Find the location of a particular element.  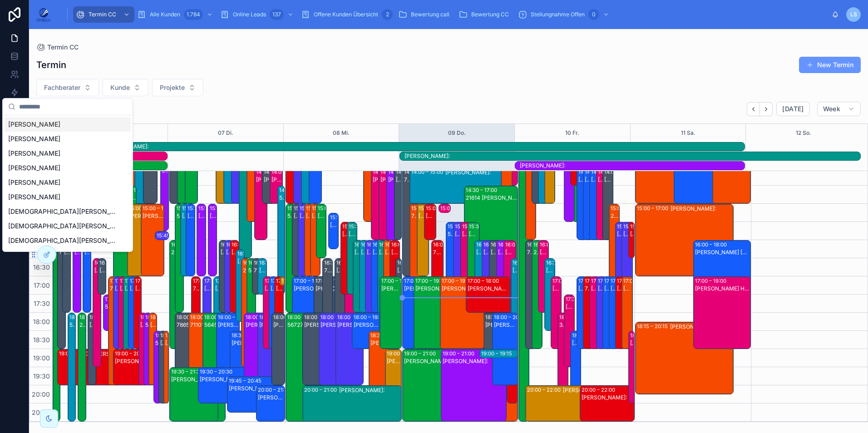

div: 16:30 – 17:30 is located at coordinates (116, 263).